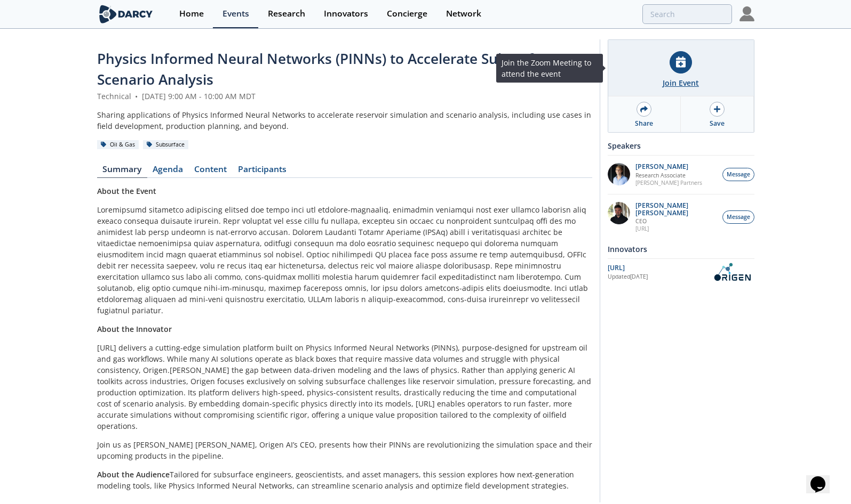 Image resolution: width=851 pixels, height=504 pixels. Describe the element at coordinates (192, 14) in the screenshot. I see `div: Home` at that location.